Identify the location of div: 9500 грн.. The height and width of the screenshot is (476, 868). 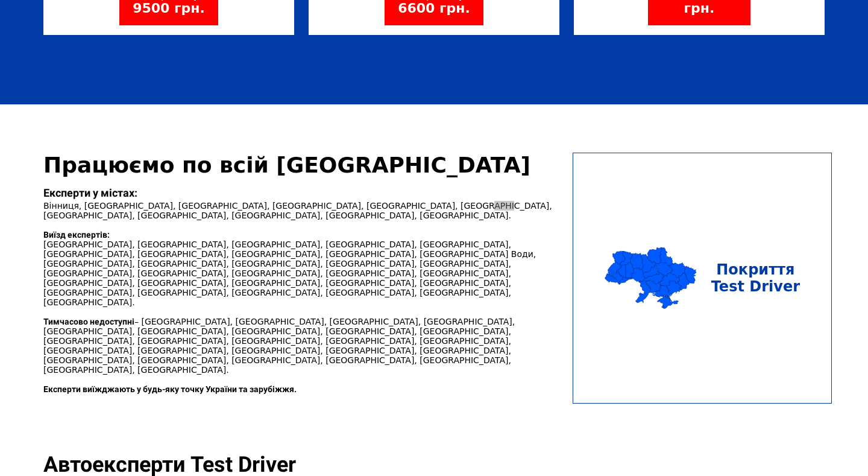
(169, 8).